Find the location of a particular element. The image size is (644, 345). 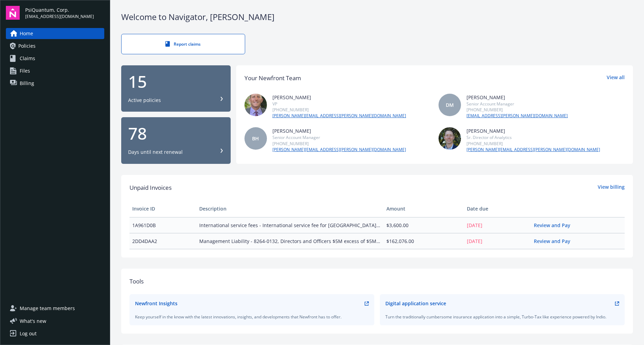

div: Tools is located at coordinates (377, 281).